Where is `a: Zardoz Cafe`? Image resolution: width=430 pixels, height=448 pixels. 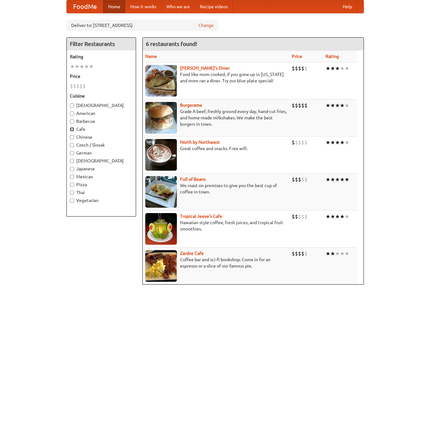 a: Zardoz Cafe is located at coordinates (192, 253).